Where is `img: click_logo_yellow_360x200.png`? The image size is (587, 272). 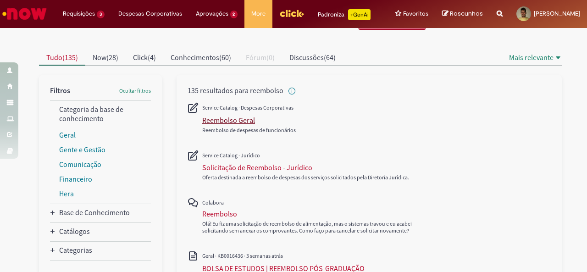 img: click_logo_yellow_360x200.png is located at coordinates (292, 13).